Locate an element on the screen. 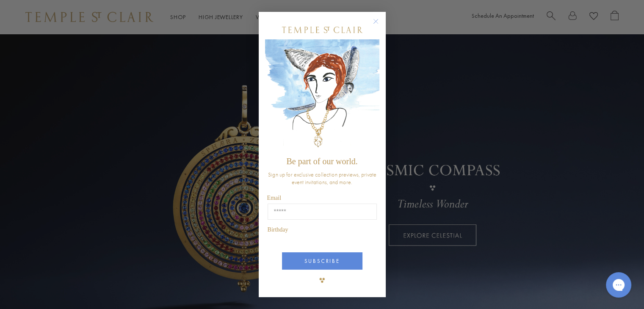  input: Email is located at coordinates (322, 212).